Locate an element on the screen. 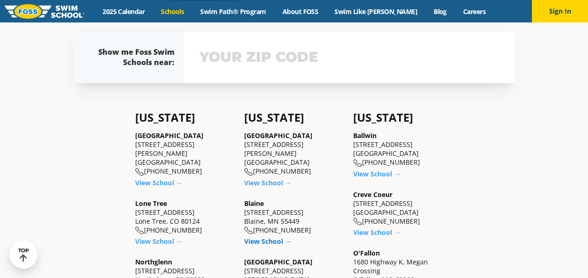 This screenshot has height=278, width=588. a: Blog is located at coordinates (439, 11).